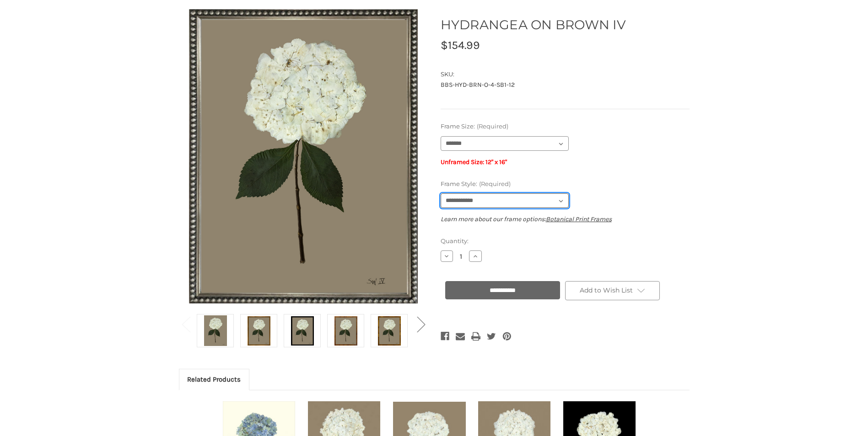 This screenshot has width=868, height=436. Describe the element at coordinates (565, 24) in the screenshot. I see `h1: HYDRANGEA ON BROWN IV` at that location.